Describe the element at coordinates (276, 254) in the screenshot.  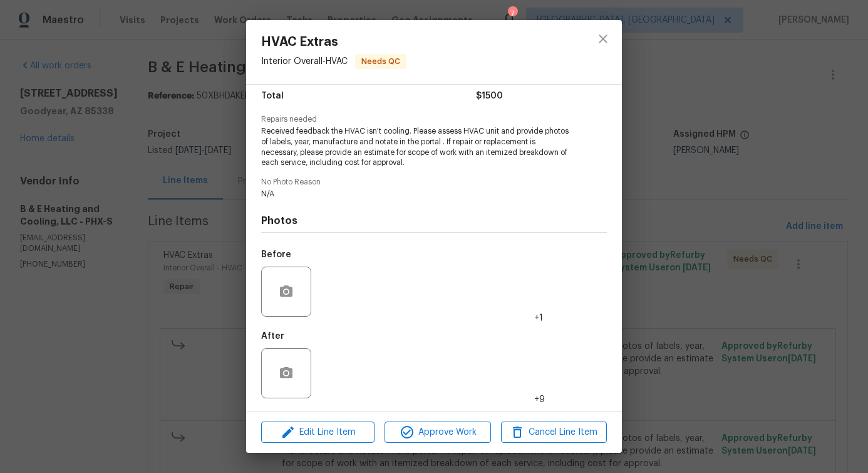
I see `h5: Before` at that location.